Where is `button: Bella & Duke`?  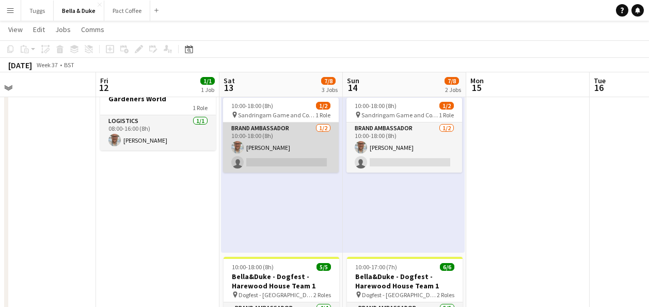 button: Bella & Duke is located at coordinates (79, 10).